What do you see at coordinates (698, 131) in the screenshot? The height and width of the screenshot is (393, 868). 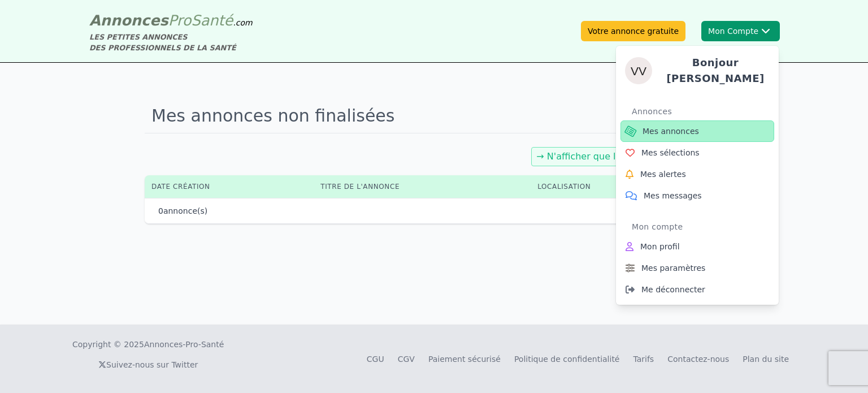 I see `a: Mes annonces` at bounding box center [698, 131].